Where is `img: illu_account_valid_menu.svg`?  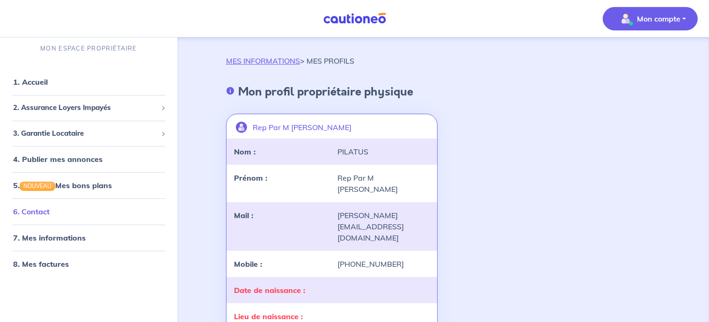 img: illu_account_valid_menu.svg is located at coordinates (626, 19).